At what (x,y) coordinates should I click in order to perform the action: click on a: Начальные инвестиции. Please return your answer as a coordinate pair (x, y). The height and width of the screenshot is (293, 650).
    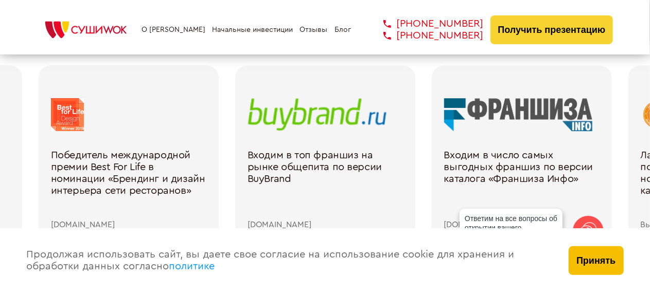
    Looking at the image, I should click on (252, 30).